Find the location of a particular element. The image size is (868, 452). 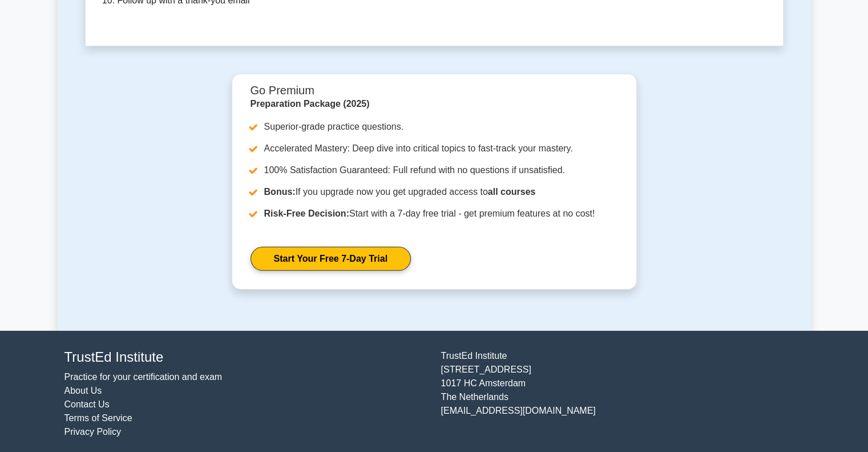

a: About Us is located at coordinates (83, 390).